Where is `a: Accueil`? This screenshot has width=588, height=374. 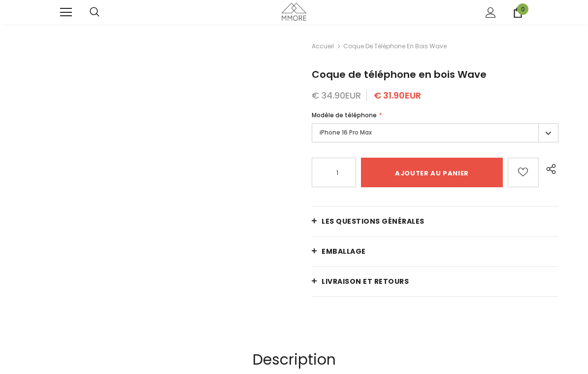 a: Accueil is located at coordinates (322, 47).